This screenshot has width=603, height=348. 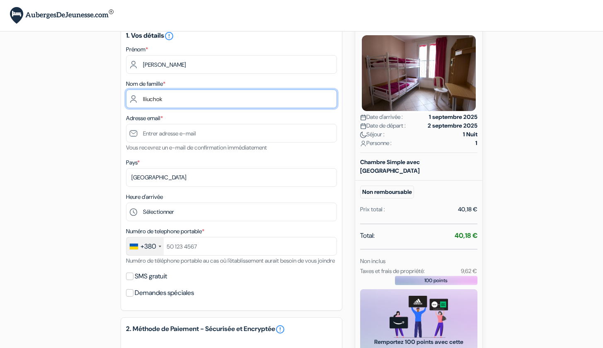 What do you see at coordinates (144, 197) in the screenshot?
I see `label: Heure d'arrivée` at bounding box center [144, 197].